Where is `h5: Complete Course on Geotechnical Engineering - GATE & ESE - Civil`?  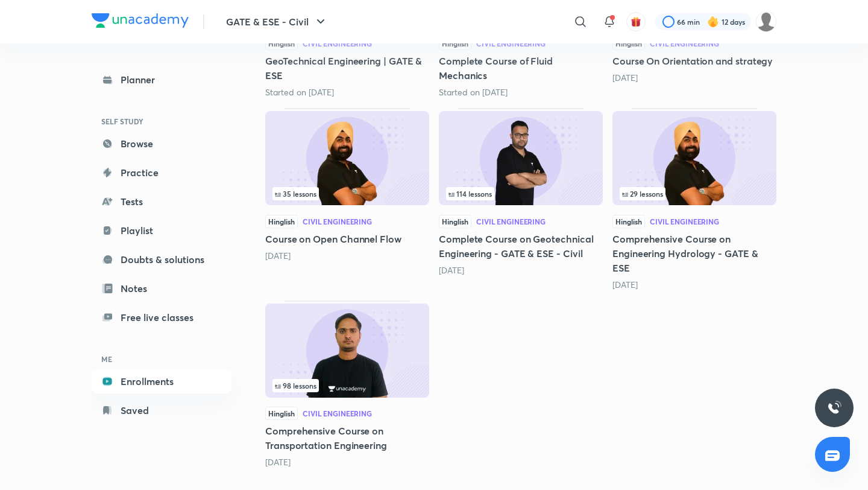 h5: Complete Course on Geotechnical Engineering - GATE & ESE - Civil is located at coordinates (521, 246).